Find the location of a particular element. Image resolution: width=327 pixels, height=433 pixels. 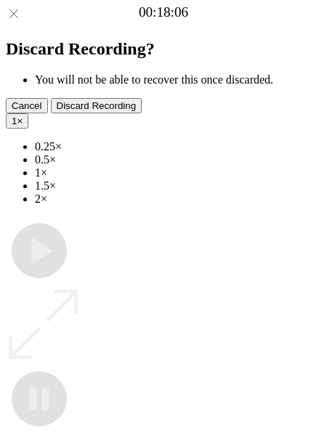

button: Cancel is located at coordinates (27, 105).